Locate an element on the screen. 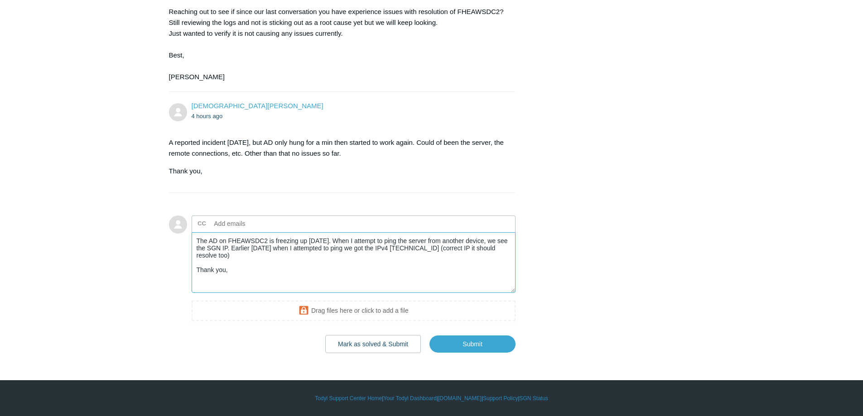 Image resolution: width=863 pixels, height=416 pixels. p: Thank you, is located at coordinates (338, 171).